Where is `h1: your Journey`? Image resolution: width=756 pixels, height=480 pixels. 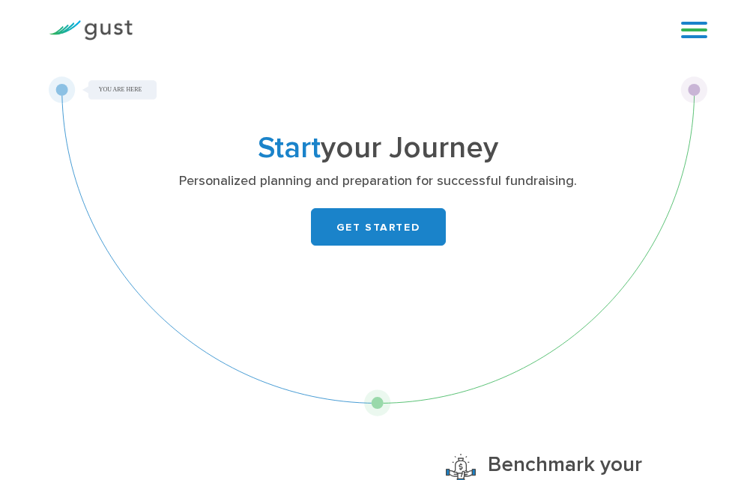 h1: your Journey is located at coordinates (378, 148).